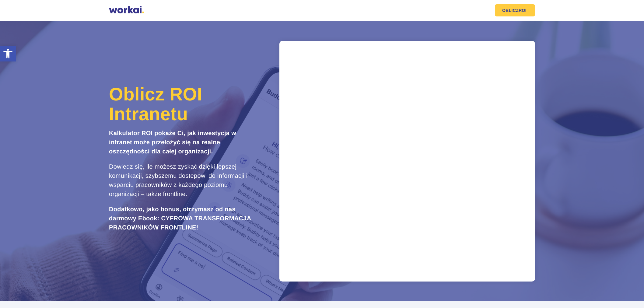  What do you see at coordinates (173, 143) in the screenshot?
I see `strong: Kalkulator ROI pokaże Ci, jak inwestycja w intranet może przełożyć się na realne oszczędności dla...` at bounding box center [173, 143].